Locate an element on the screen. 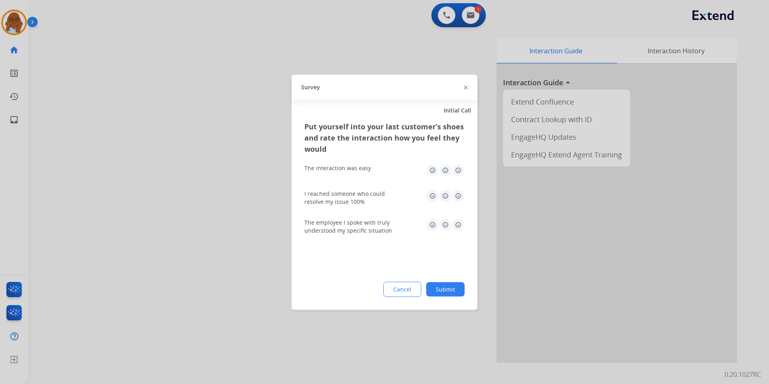 The height and width of the screenshot is (384, 769). p: 0.20.1027RC is located at coordinates (743, 375).